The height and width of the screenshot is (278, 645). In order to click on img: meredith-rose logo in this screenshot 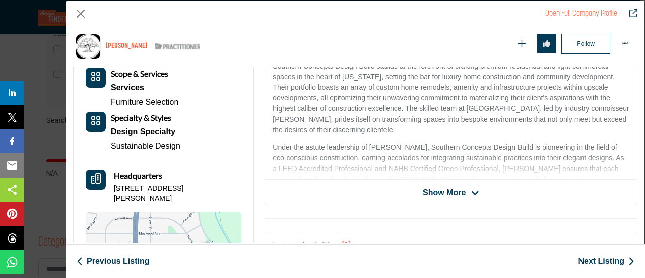, I will do `click(88, 46)`.